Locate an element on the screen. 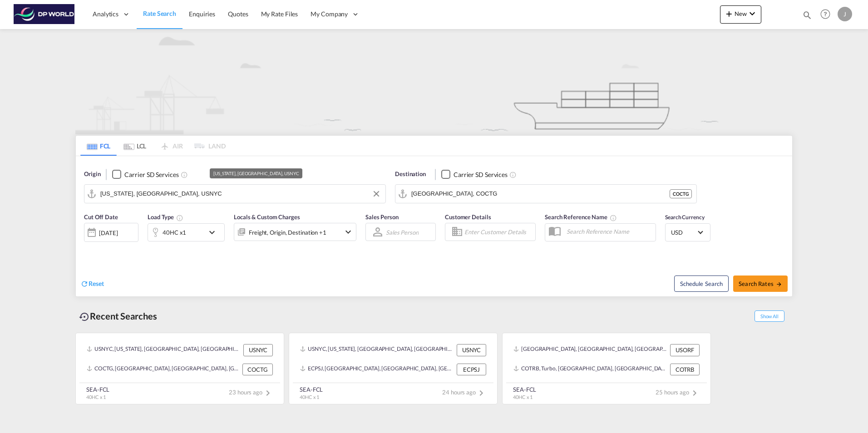 Image resolution: width=868 pixels, height=433 pixels. span: USD is located at coordinates (684, 232).